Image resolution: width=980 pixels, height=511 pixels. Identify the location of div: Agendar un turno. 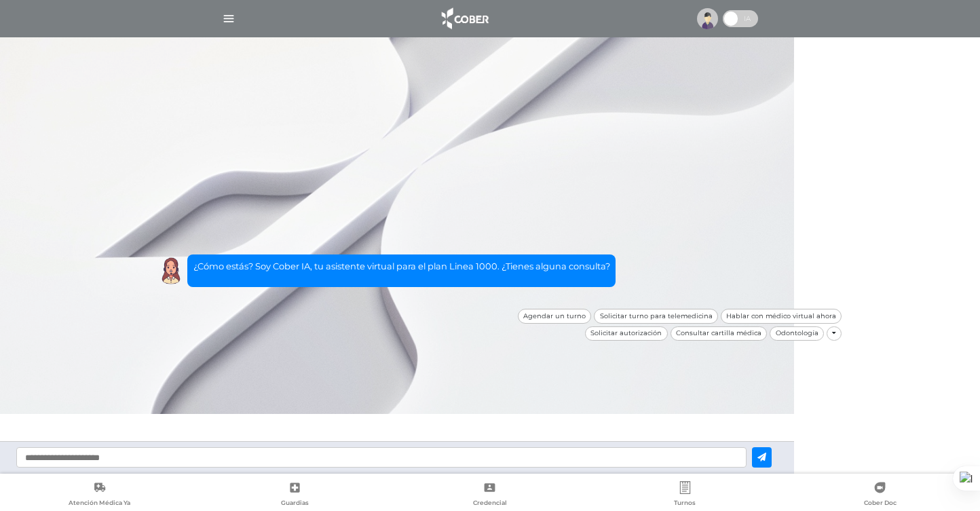
(555, 316).